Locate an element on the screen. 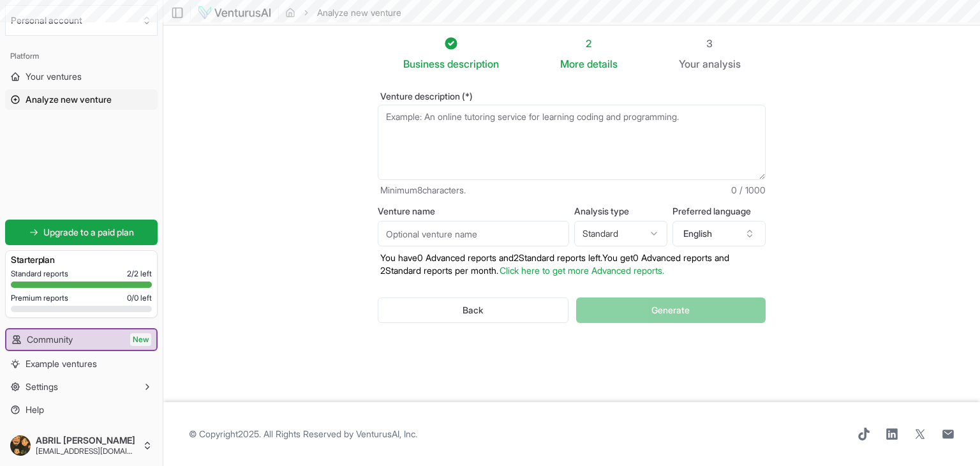  p: You have 0 Advanced reports and 2 Standard reports left. Y ou get 0 Advanced reports and 2 Standa... is located at coordinates (572, 264).